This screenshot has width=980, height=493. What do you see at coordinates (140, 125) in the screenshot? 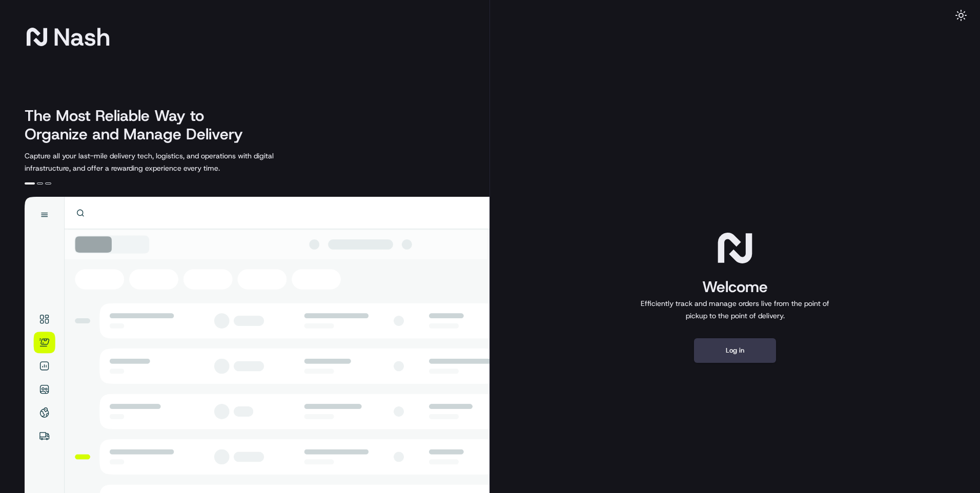
I see `h2: The Most Reliable Way to Organize and Manage Delivery` at bounding box center [140, 125].